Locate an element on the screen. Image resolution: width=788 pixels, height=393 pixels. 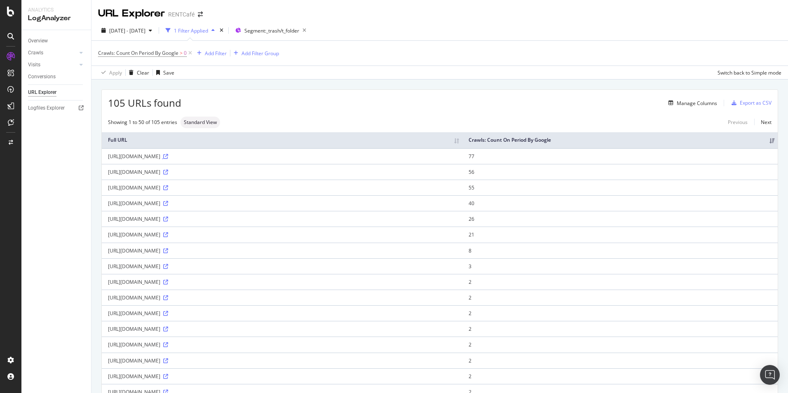
button: Export as CSV is located at coordinates (750, 103).